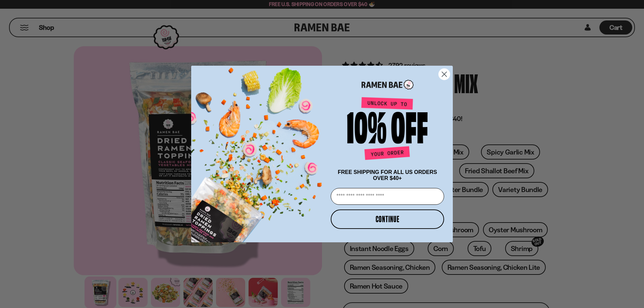 The height and width of the screenshot is (308, 644). I want to click on img: ce7035ce-2e49-461c-ae4b-8ade7372f32c.png, so click(259, 151).